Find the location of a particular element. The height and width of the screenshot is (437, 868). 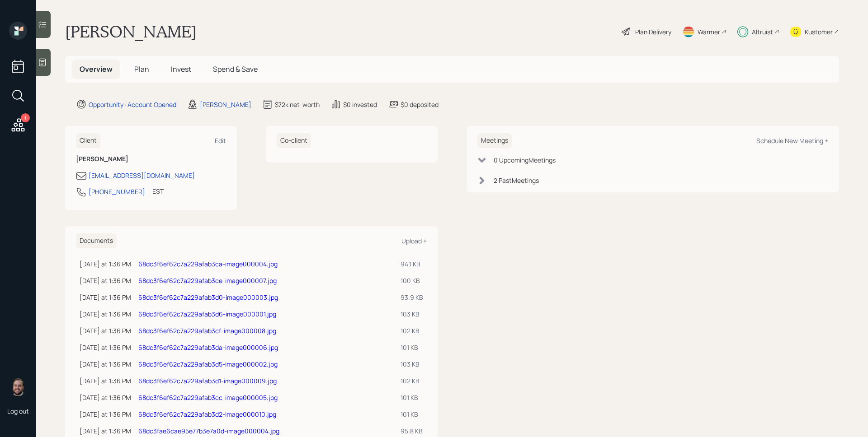

span: Invest is located at coordinates (181, 69).